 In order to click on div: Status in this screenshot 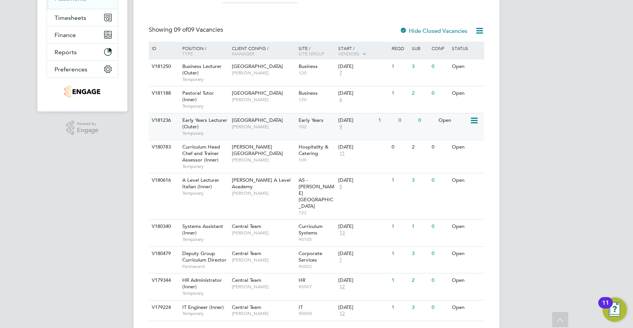, I will do `click(467, 48)`.